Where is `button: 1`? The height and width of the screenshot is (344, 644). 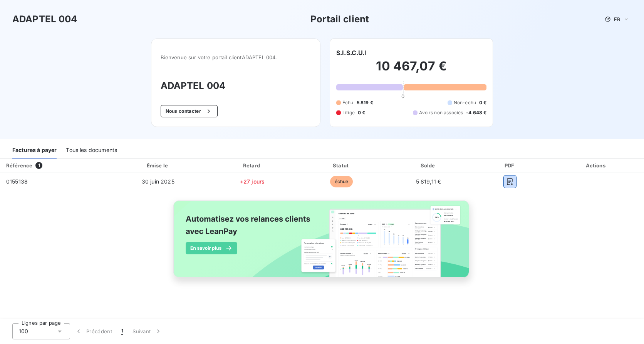 button: 1 is located at coordinates (122, 331).